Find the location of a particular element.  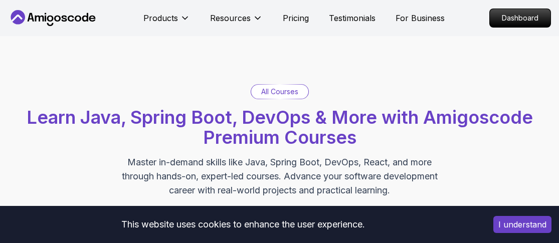

p: Pricing is located at coordinates (296, 18).